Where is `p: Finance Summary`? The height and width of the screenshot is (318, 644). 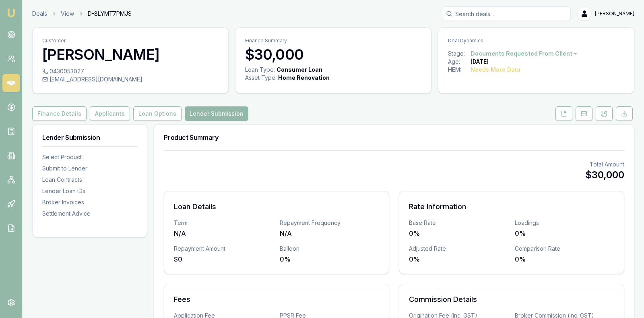 p: Finance Summary is located at coordinates (333, 41).